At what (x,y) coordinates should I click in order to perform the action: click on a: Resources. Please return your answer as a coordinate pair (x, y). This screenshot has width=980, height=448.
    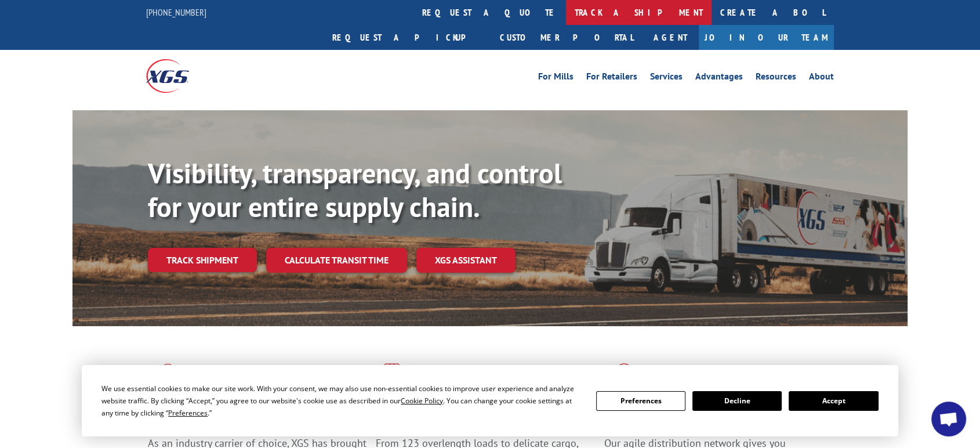
    Looking at the image, I should click on (776, 78).